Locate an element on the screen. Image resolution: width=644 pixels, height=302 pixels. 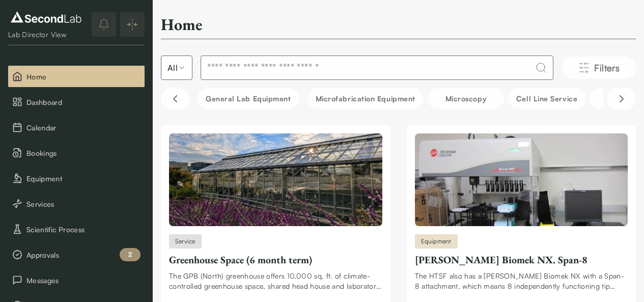
span: Approvals is located at coordinates (83, 254).